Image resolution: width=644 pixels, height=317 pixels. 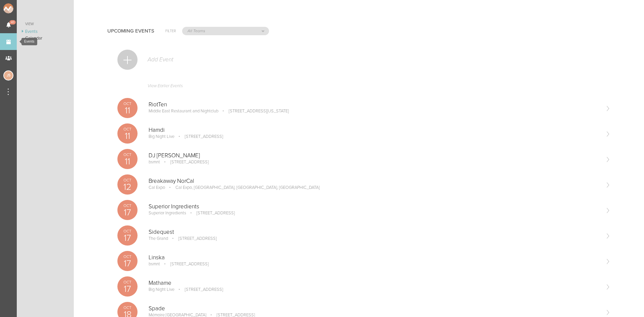 What do you see at coordinates (171, 31) in the screenshot?
I see `h6: Filter` at bounding box center [171, 31].